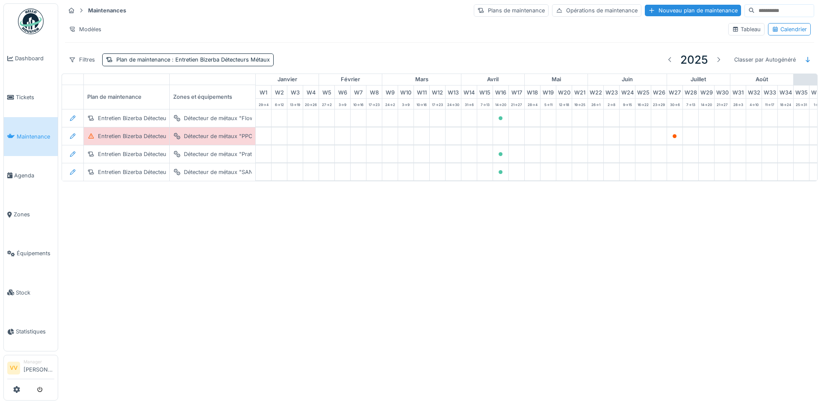 The image size is (821, 404). Describe the element at coordinates (675, 104) in the screenshot. I see `div: 30 -> 6` at that location.